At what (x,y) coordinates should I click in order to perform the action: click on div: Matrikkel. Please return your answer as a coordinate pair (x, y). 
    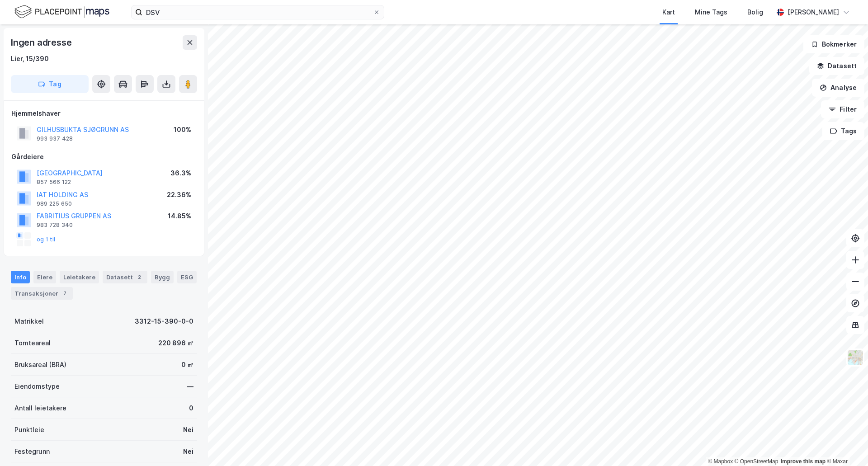
    Looking at the image, I should click on (29, 321).